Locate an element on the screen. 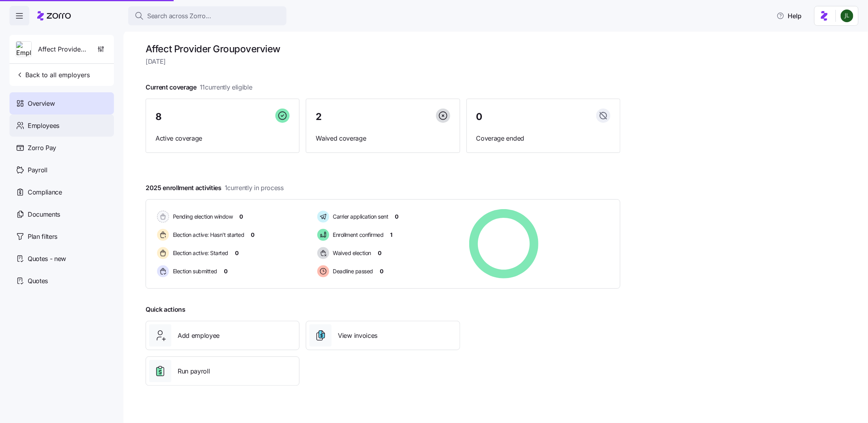 Image resolution: width=868 pixels, height=423 pixels. h1: Affect Provider Group overview is located at coordinates (383, 49).